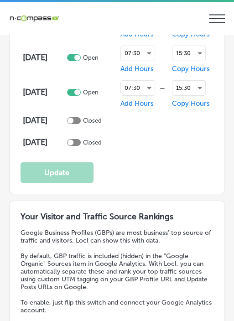 This screenshot has height=321, width=234. I want to click on button: Update, so click(57, 172).